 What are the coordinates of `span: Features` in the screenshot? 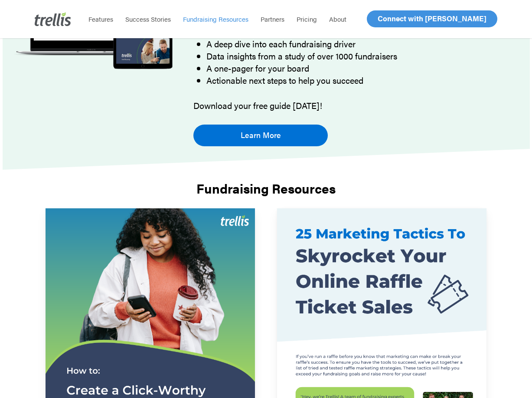 It's located at (101, 19).